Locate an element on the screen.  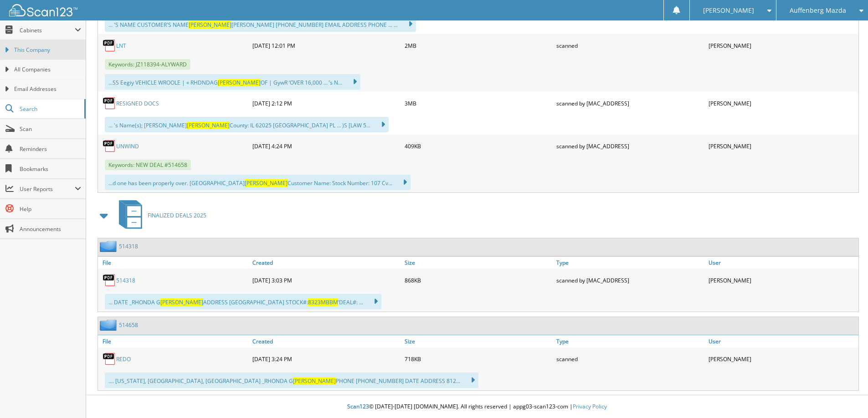
span: Reminders is located at coordinates (50, 149).